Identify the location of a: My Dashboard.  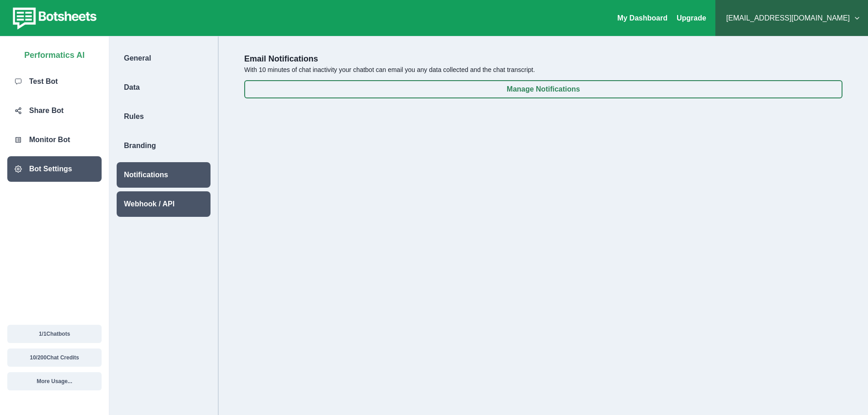
(643, 18).